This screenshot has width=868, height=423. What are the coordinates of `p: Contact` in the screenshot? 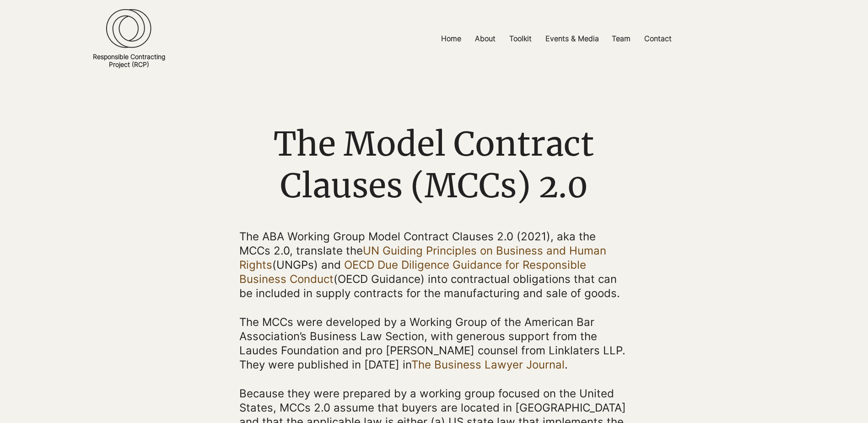 It's located at (658, 38).